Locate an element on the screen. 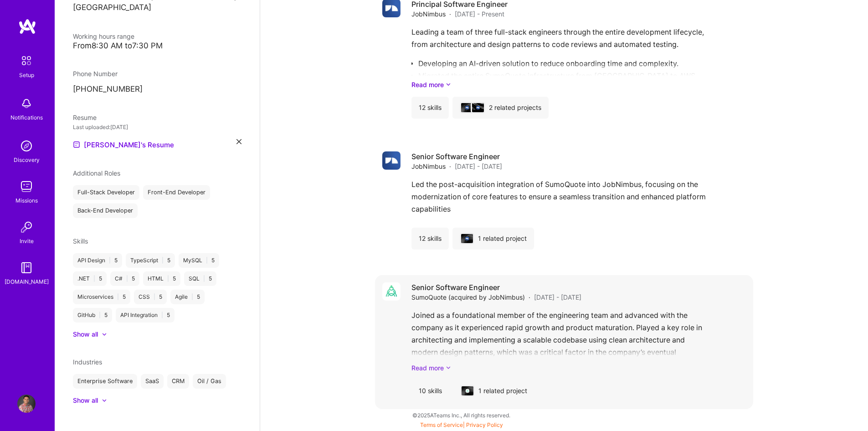 This screenshot has width=868, height=431. a: Privacy Policy is located at coordinates (484, 424).